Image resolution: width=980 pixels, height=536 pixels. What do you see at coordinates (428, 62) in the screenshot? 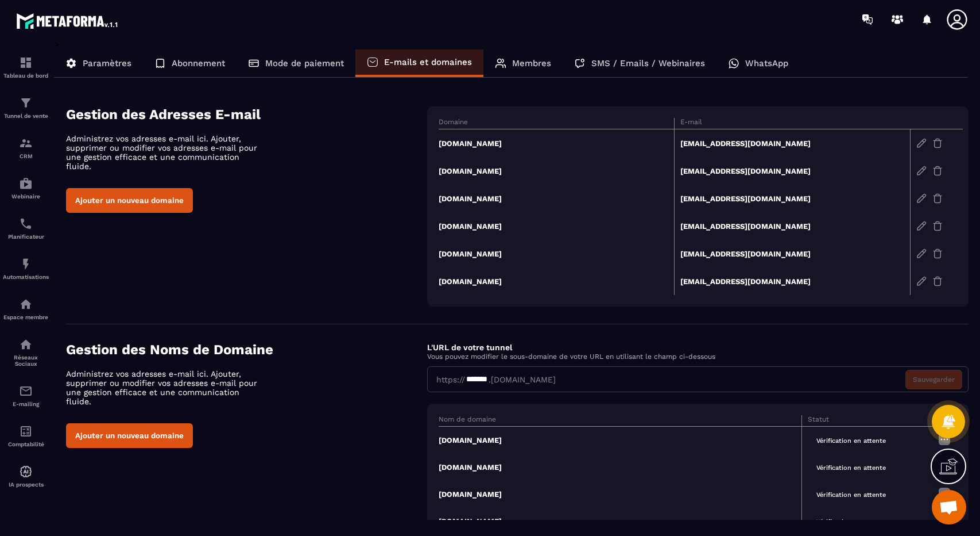
I see `p: E-mails et domaines` at bounding box center [428, 62].